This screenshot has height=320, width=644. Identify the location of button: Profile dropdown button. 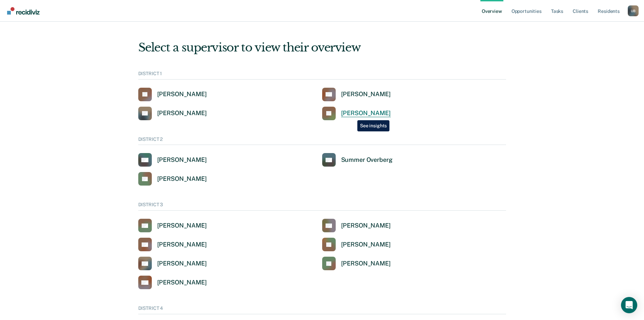
(634, 11).